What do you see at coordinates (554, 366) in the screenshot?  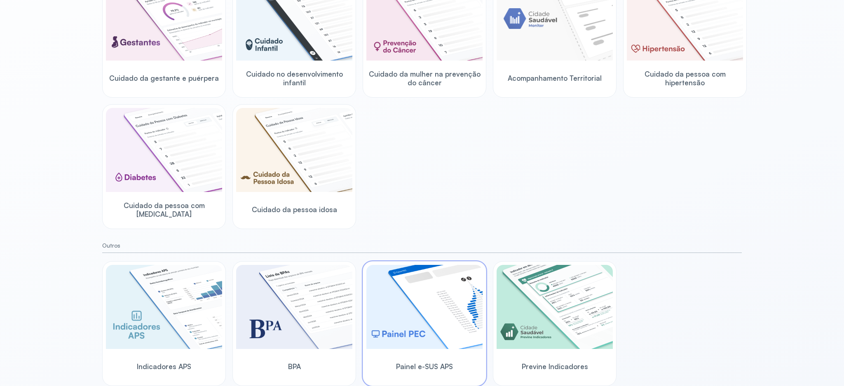 I see `span: Previne Indicadores` at bounding box center [554, 366].